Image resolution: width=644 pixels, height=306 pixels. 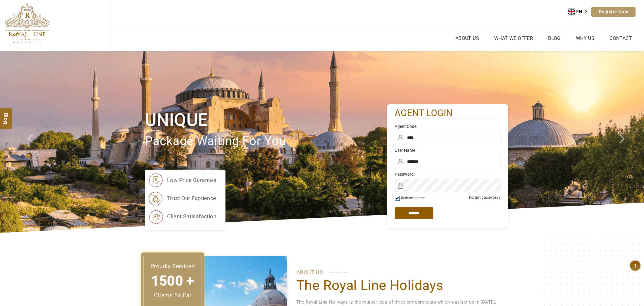 I want to click on a: Register Now, so click(x=613, y=12).